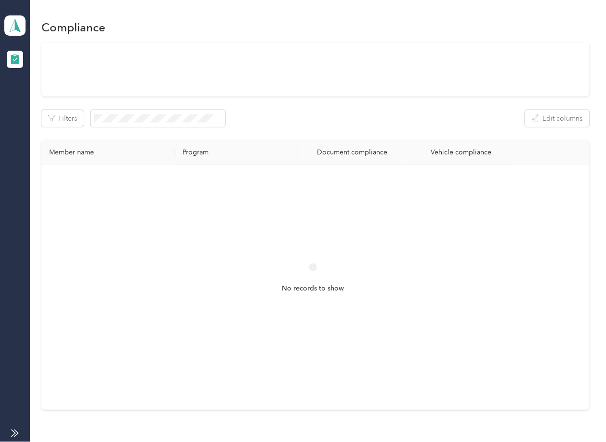  Describe the element at coordinates (237, 152) in the screenshot. I see `th: Program` at that location.